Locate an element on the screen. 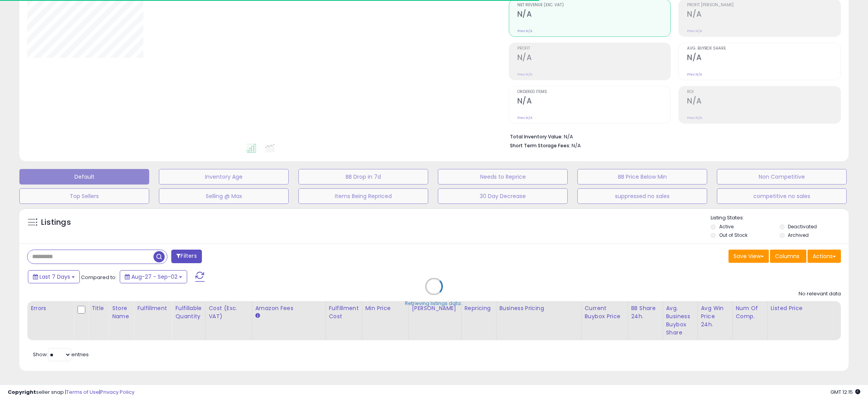  li: N/A is located at coordinates (672, 136).